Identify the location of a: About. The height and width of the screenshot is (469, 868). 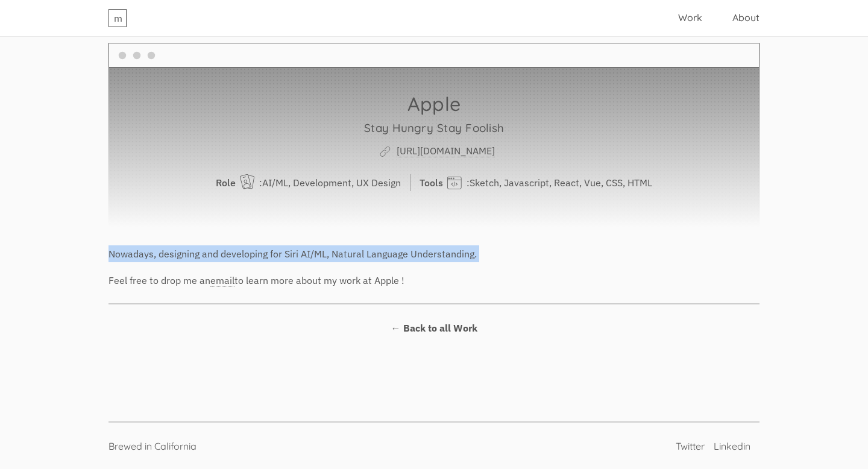
(746, 17).